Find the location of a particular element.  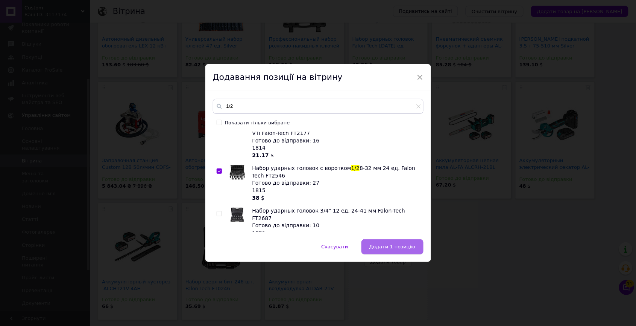

b: 38 is located at coordinates (256, 198).